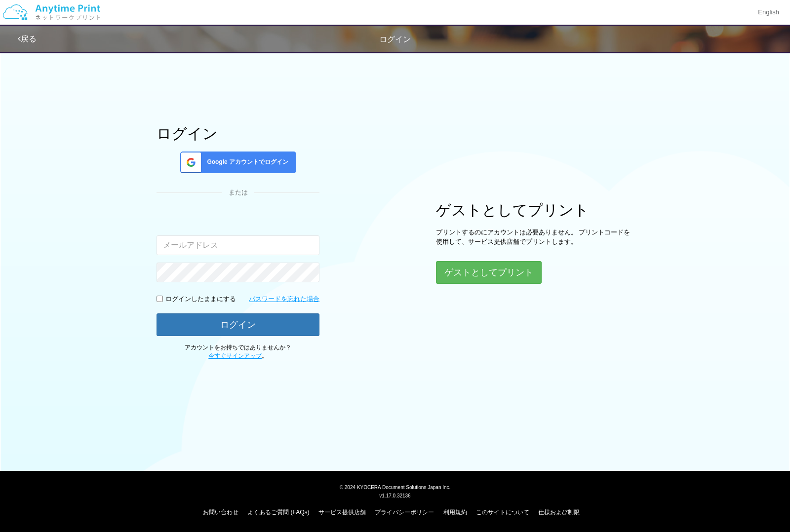 The image size is (790, 532). Describe the element at coordinates (503, 512) in the screenshot. I see `a: このサイトについて` at that location.